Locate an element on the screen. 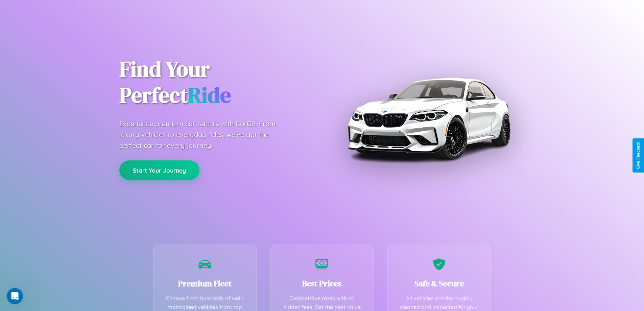  img: Premium BMW car rental vehicle is located at coordinates (429, 119).